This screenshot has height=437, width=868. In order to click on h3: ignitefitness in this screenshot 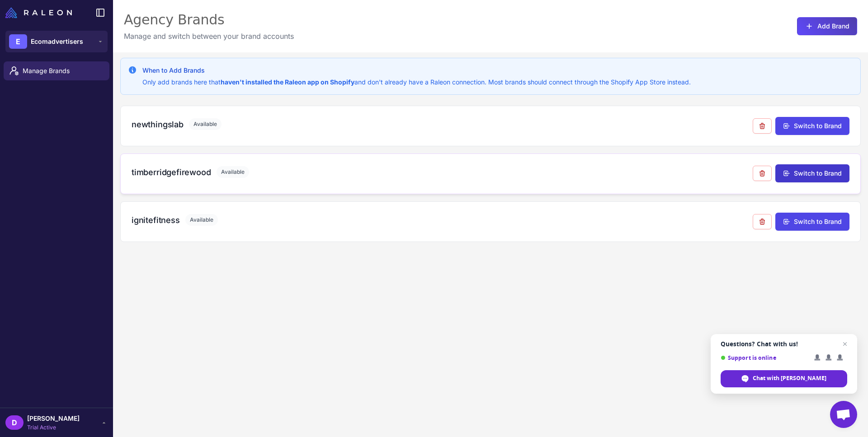, I will do `click(156, 220)`.